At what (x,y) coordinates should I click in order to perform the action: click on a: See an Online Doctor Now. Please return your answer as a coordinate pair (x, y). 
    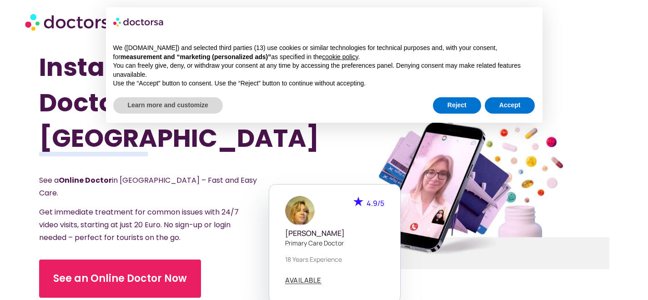
    Looking at the image, I should click on (120, 279).